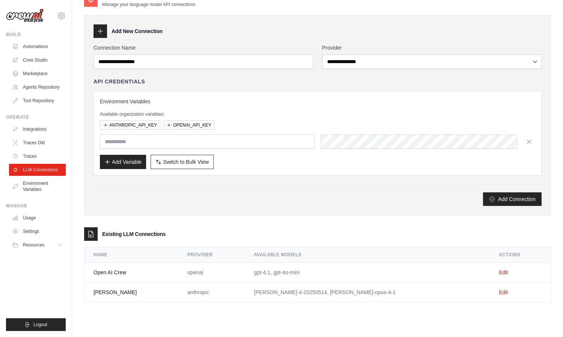  Describe the element at coordinates (37, 74) in the screenshot. I see `a: Marketplace` at that location.